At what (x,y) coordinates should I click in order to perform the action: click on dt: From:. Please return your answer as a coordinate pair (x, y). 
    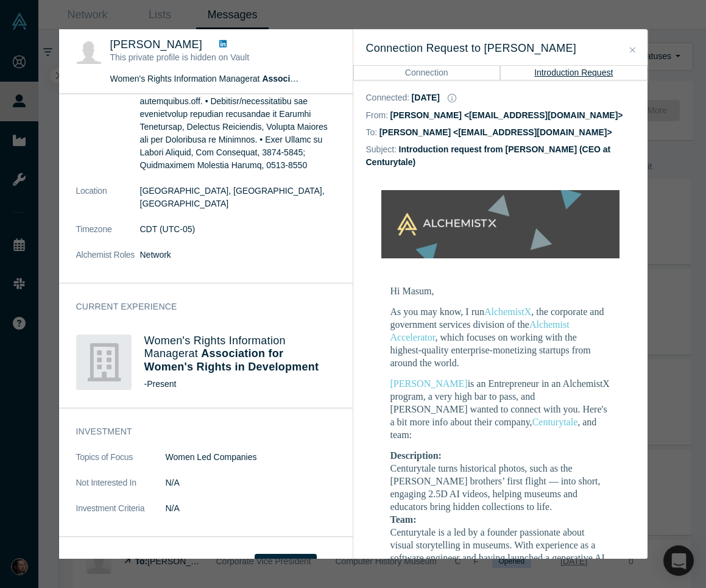
    Looking at the image, I should click on (377, 115).